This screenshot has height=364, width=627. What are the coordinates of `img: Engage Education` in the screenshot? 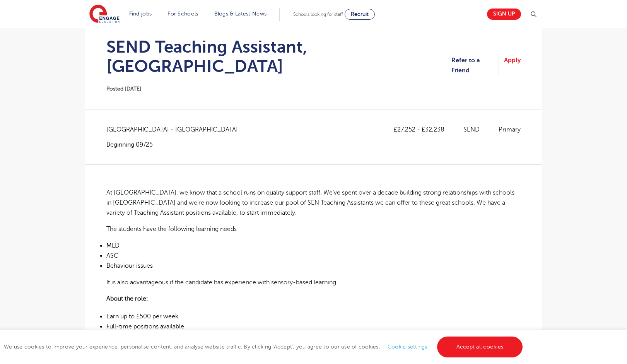 It's located at (104, 14).